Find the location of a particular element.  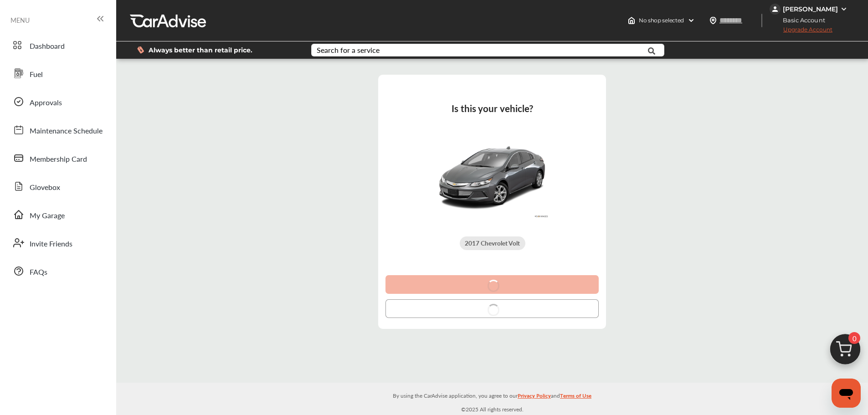

img: header-home-logo.8d720a4f.svg is located at coordinates (631, 20).